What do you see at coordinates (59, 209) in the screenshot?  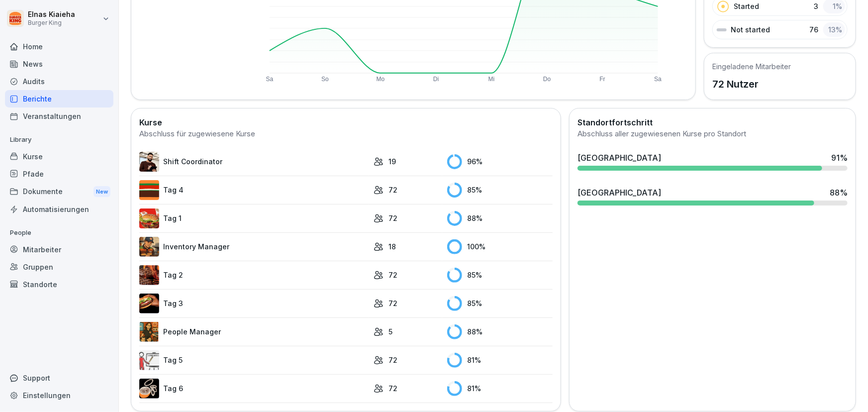 I see `a: Automatisierungen` at bounding box center [59, 209].